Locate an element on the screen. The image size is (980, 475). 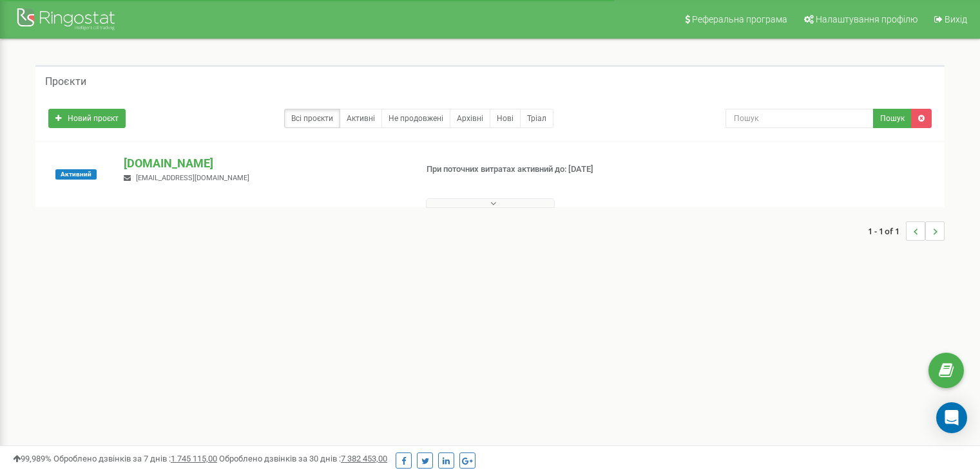
span: 99,989% is located at coordinates (32, 459).